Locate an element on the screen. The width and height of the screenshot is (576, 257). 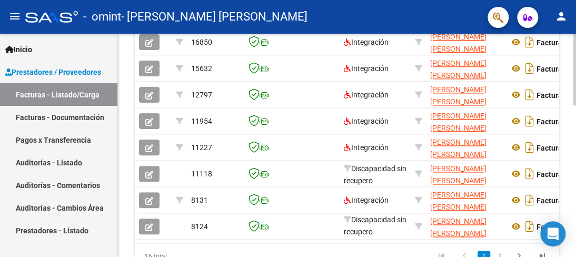
span: Prestadores / Proveedores is located at coordinates (53, 72).